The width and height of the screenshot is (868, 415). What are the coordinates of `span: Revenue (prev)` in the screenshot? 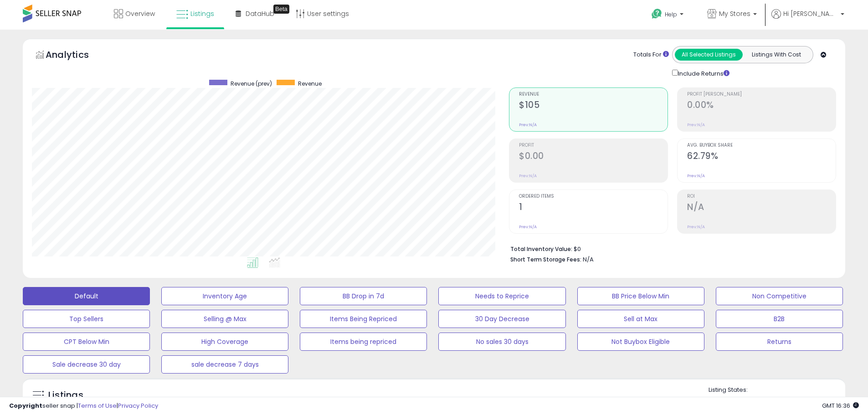 It's located at (251, 83).